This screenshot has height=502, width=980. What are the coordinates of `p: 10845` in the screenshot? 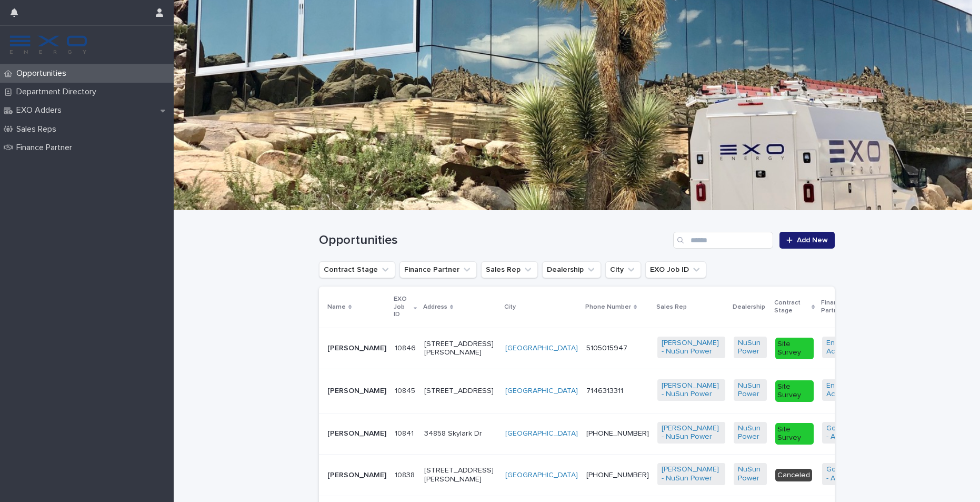 It's located at (406, 389).